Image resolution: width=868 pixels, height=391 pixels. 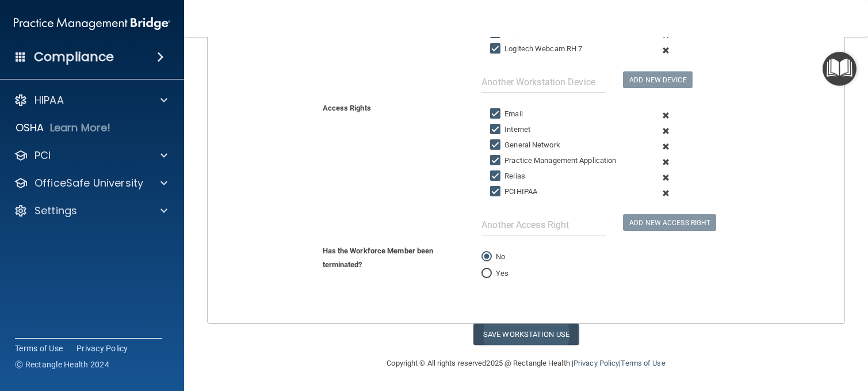 What do you see at coordinates (378, 258) in the screenshot?
I see `b: Has the Workforce Member been terminated?` at bounding box center [378, 258].